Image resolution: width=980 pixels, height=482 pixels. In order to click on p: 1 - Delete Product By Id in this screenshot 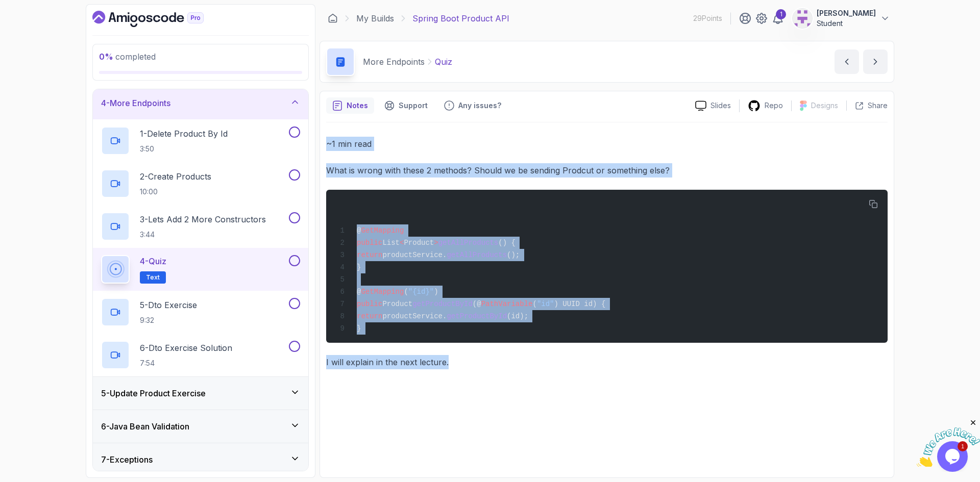, I will do `click(184, 134)`.